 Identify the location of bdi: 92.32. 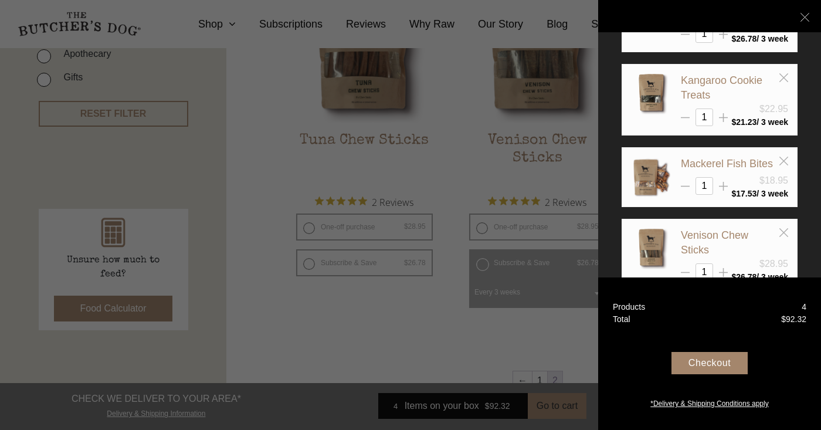
(794, 319).